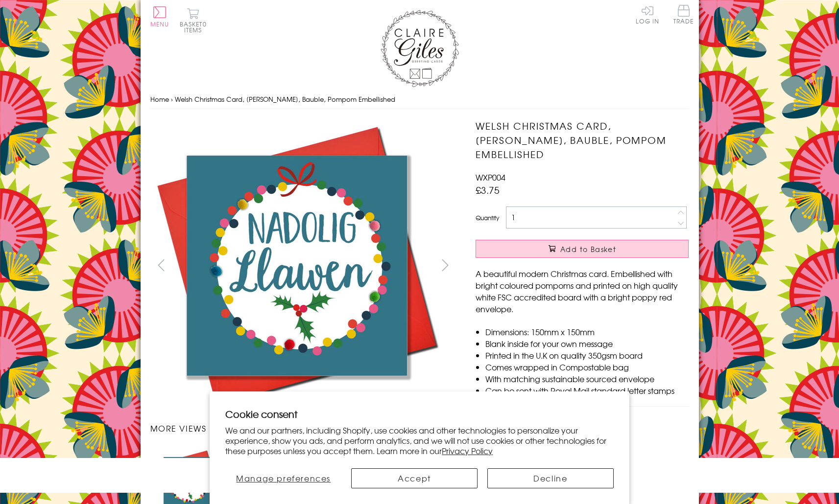 The height and width of the screenshot is (504, 839). Describe the element at coordinates (196, 27) in the screenshot. I see `span: 0 items` at that location.